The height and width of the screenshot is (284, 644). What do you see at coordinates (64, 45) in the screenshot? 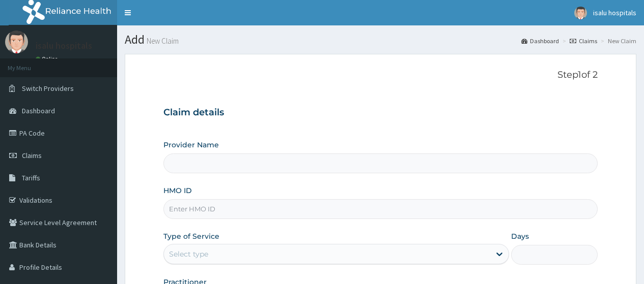
I see `p: isalu hospitals` at bounding box center [64, 45].